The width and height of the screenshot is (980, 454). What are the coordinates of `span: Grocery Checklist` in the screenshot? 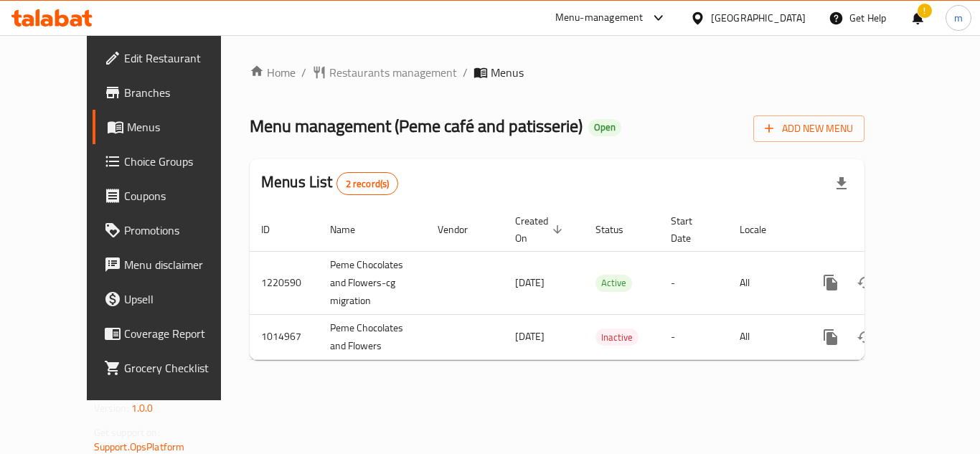 It's located at (182, 368).